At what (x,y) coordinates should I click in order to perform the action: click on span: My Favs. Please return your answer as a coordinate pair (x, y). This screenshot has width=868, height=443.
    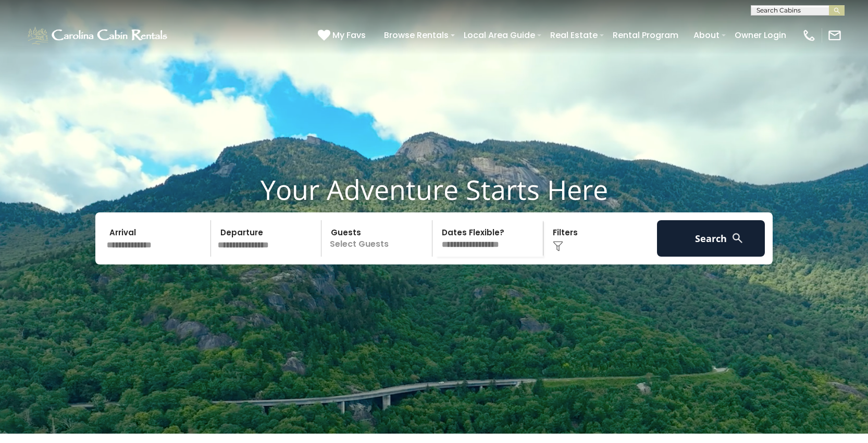
    Looking at the image, I should click on (349, 35).